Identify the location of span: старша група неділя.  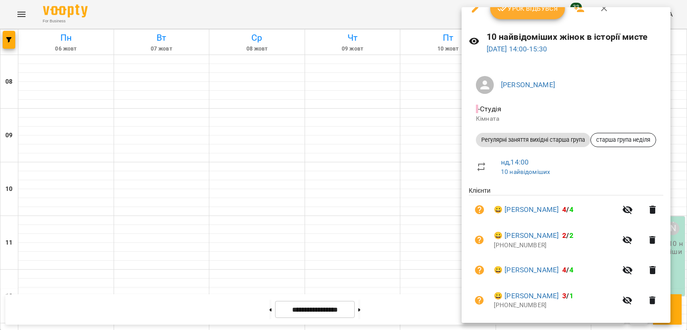
(623, 140).